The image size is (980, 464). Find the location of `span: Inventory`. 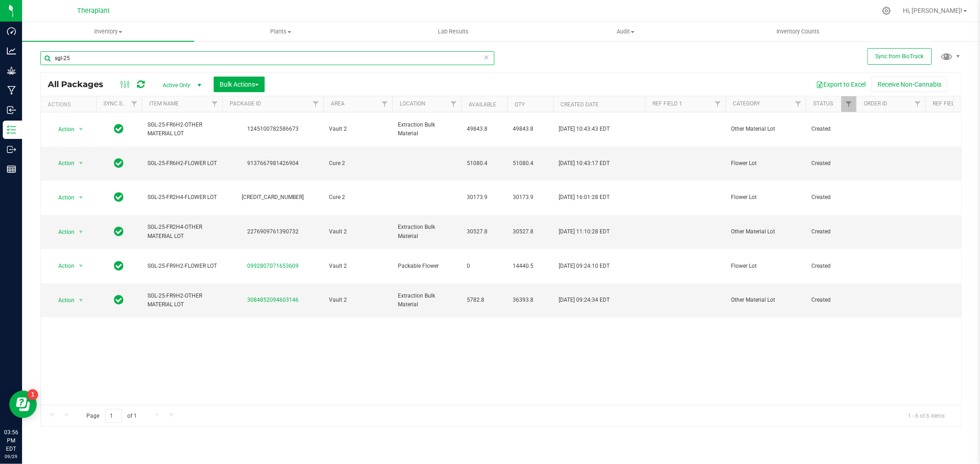

span: Inventory is located at coordinates (108, 31).